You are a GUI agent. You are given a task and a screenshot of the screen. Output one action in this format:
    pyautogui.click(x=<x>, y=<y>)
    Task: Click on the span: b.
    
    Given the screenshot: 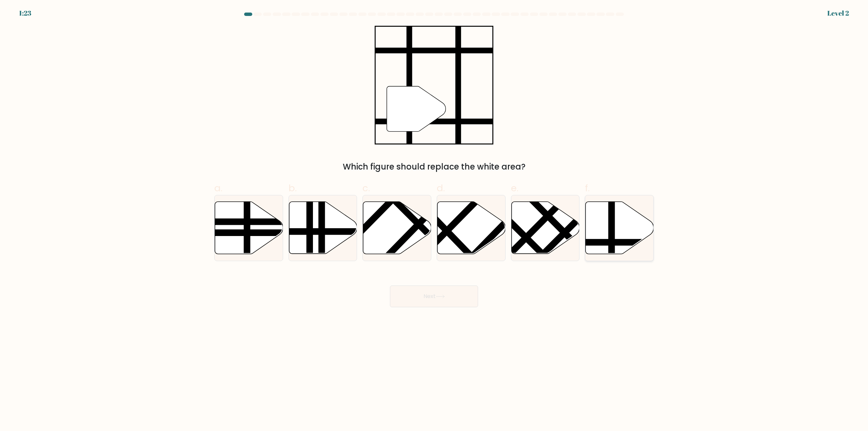 What is the action you would take?
    pyautogui.click(x=292, y=188)
    